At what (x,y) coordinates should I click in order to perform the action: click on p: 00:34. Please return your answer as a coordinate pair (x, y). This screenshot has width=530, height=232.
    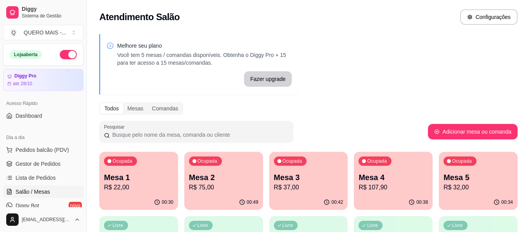
    Looking at the image, I should click on (507, 203).